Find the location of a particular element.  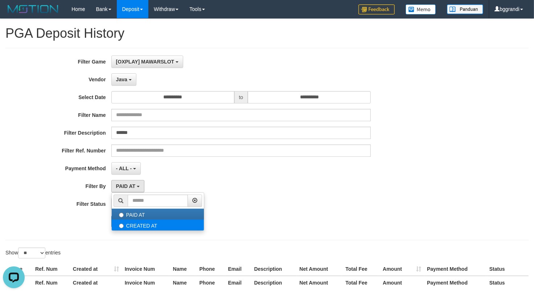

label: PAID AT is located at coordinates (158, 214).